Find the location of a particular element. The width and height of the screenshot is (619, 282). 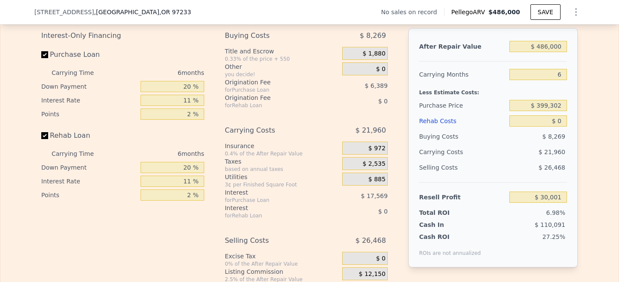

span: $ 17,569 is located at coordinates (375, 196).